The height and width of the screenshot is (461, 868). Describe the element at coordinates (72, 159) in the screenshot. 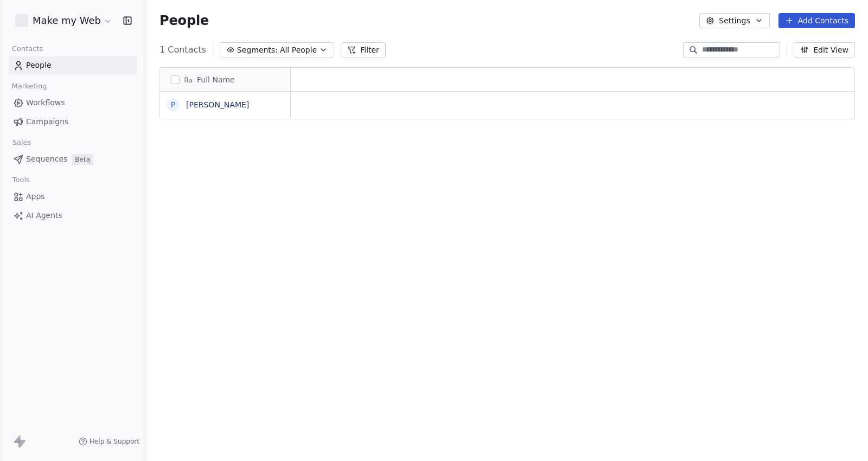

I see `a: SequencesBeta` at that location.